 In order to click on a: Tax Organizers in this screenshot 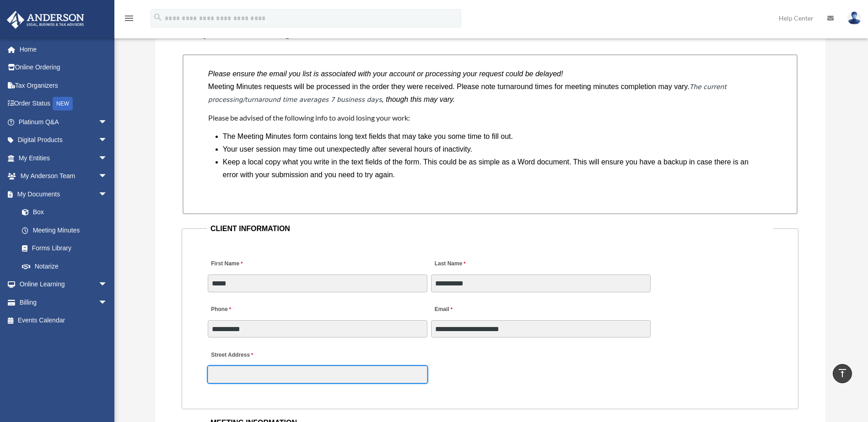, I will do `click(64, 86)`.